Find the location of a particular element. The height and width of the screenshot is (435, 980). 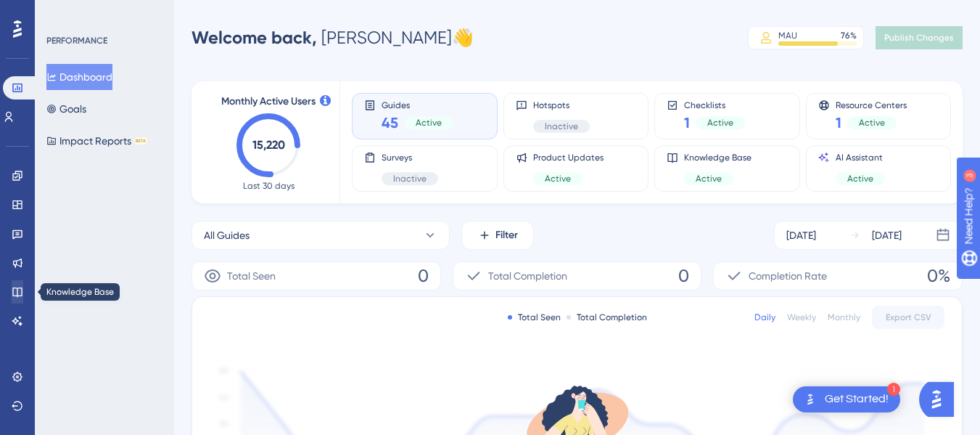

div: 3 is located at coordinates (103, 13).